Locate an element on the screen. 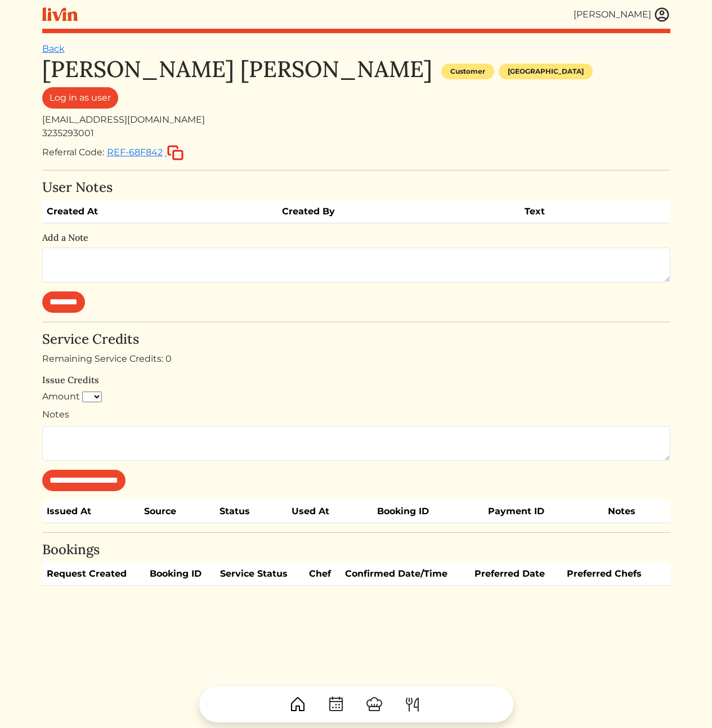 The width and height of the screenshot is (712, 728). img: livin-logo-a0d97d1a881af30f6274990eb6222085a2533c92bbd1e4f22c21b4f0d0e3210c.svg is located at coordinates (60, 14).